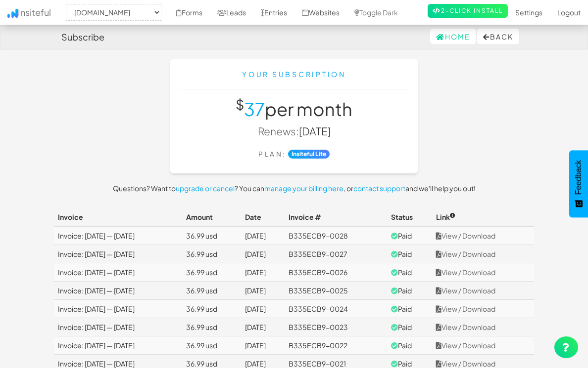 Image resolution: width=588 pixels, height=368 pixels. I want to click on td: B335ECB9-0026, so click(336, 273).